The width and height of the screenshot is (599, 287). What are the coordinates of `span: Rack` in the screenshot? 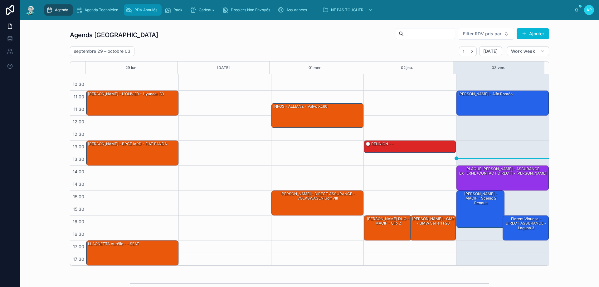 It's located at (178, 10).